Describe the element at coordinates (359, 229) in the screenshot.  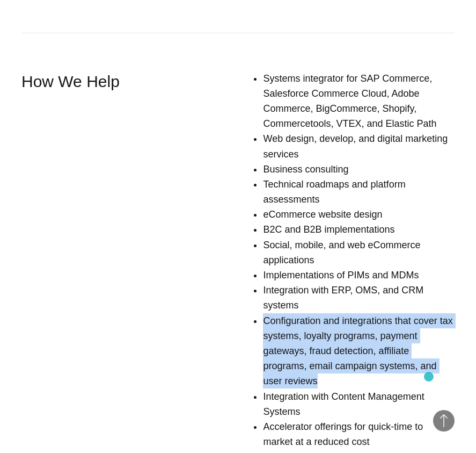
I see `li: B2C and B2B implementations` at that location.